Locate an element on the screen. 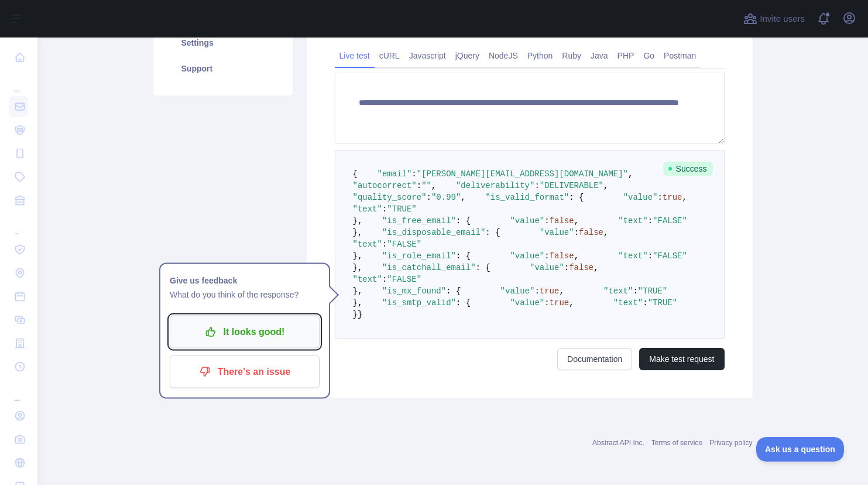 The width and height of the screenshot is (868, 485). button: It looks good! is located at coordinates (245, 332).